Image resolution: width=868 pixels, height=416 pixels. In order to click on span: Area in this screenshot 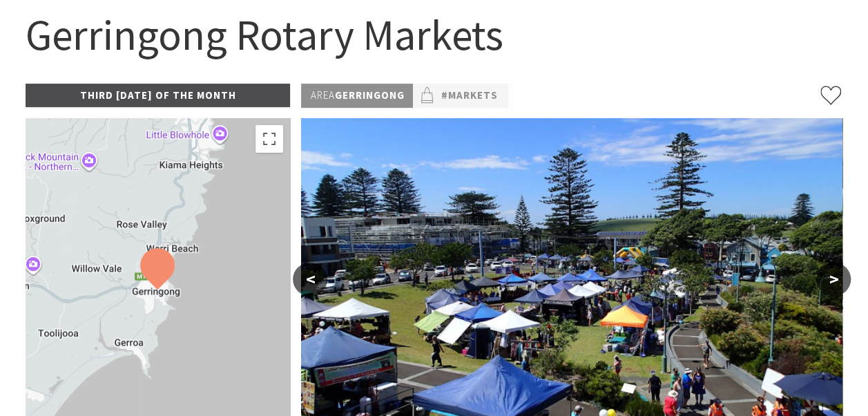, I will do `click(321, 95)`.